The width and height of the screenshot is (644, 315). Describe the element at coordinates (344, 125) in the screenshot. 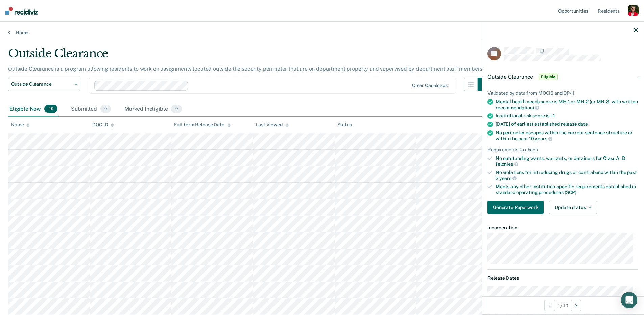

I see `div: Status` at that location.